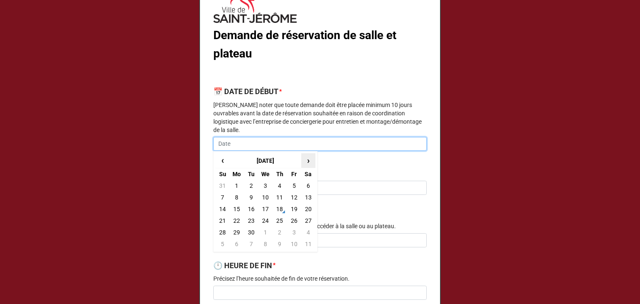 The width and height of the screenshot is (640, 304). What do you see at coordinates (237, 232) in the screenshot?
I see `td: 29` at bounding box center [237, 232].